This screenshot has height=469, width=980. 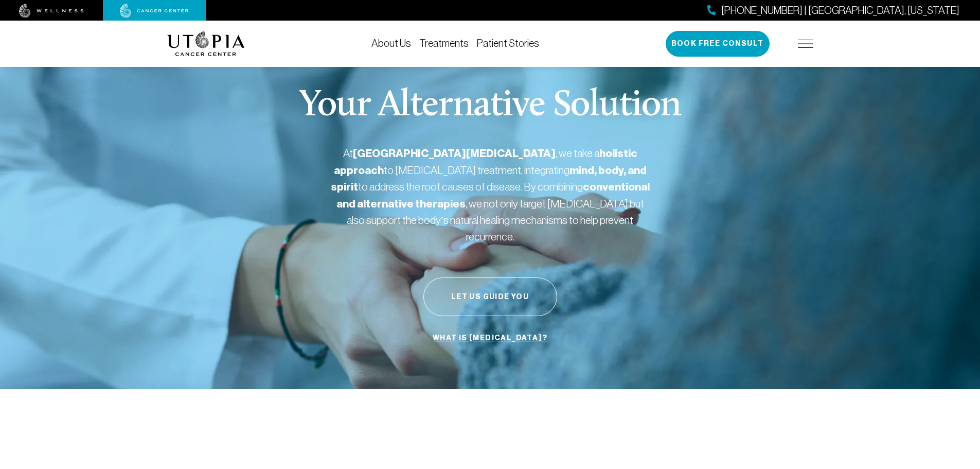 What do you see at coordinates (490, 297) in the screenshot?
I see `button: Let Us Guide You` at bounding box center [490, 297].